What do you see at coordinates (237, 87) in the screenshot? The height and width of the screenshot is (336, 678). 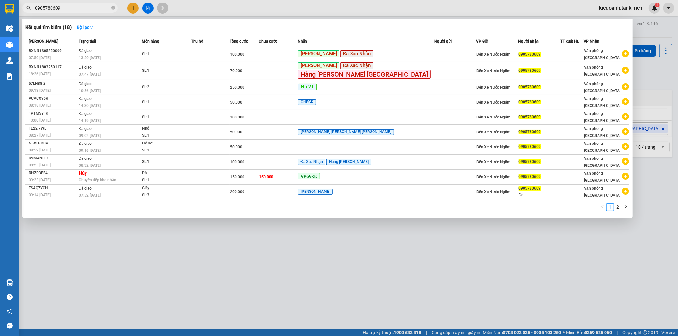 I see `span: 250.000` at bounding box center [237, 87].